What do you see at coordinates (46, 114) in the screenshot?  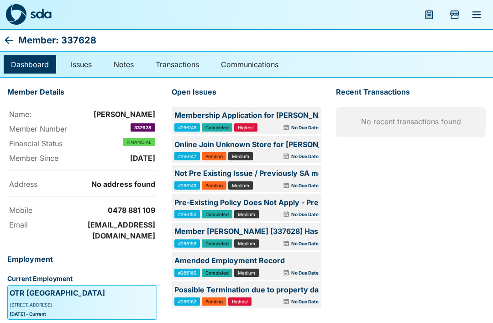 I see `p: Name:` at bounding box center [46, 114].